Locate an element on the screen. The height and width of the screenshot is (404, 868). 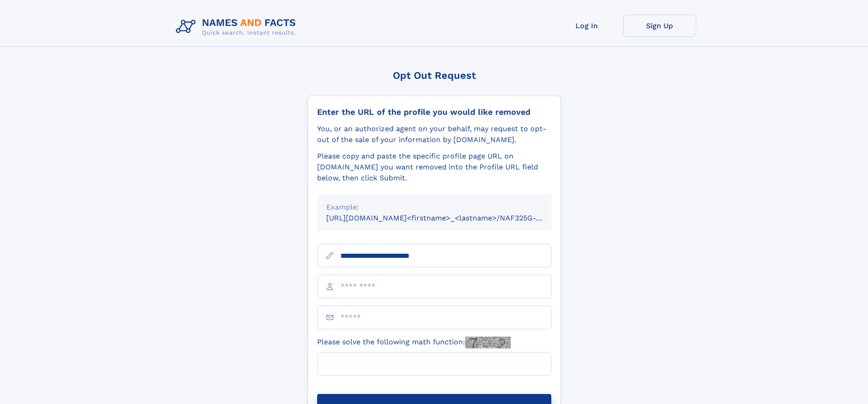
a: Log In is located at coordinates (587, 26).